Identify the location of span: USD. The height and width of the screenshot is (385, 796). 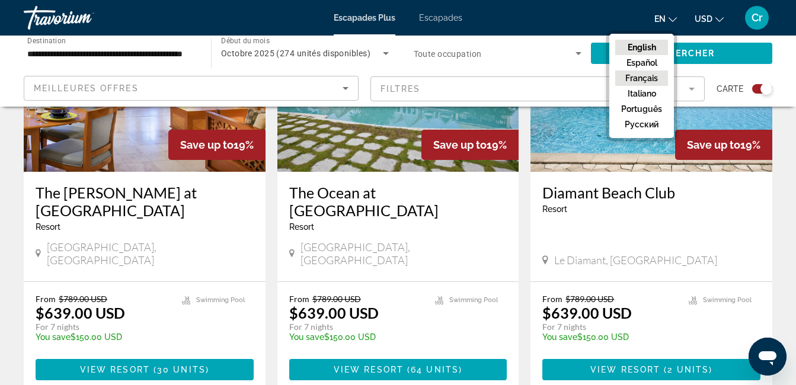
(704, 19).